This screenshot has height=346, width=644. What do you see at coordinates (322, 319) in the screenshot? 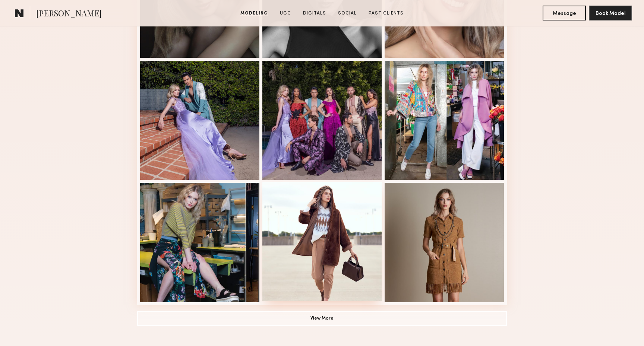
I see `button: View More` at bounding box center [322, 319].